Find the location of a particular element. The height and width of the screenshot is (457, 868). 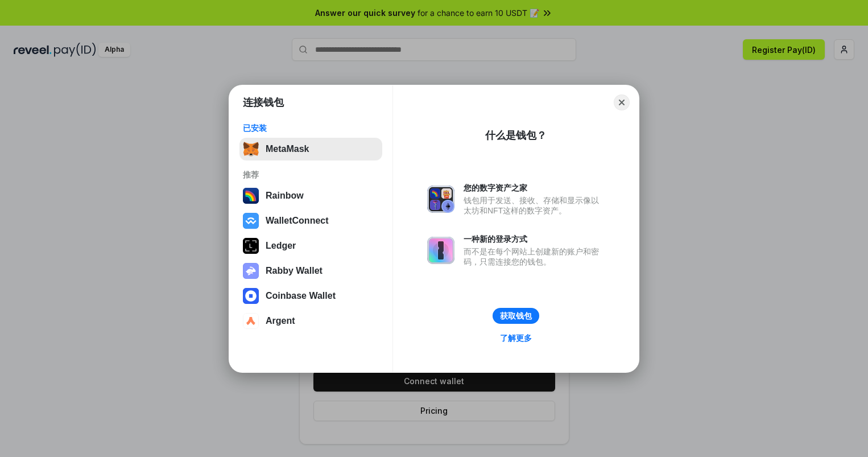

div: 推荐 is located at coordinates (310, 175).